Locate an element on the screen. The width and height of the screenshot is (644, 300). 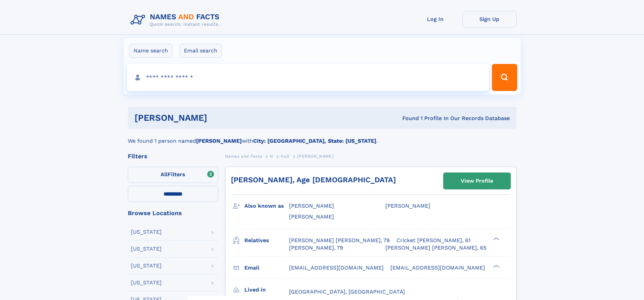
span: Hull is located at coordinates (285, 156).